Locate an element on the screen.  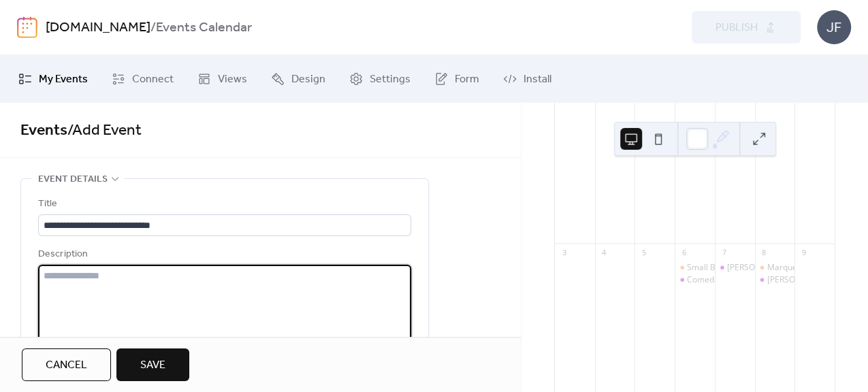
span: Form is located at coordinates (467, 80).